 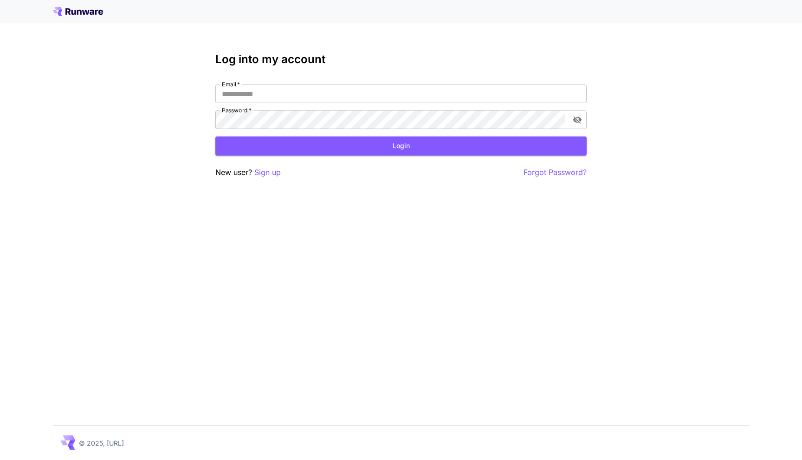 What do you see at coordinates (401, 59) in the screenshot?
I see `h3: Log into my account` at bounding box center [401, 59].